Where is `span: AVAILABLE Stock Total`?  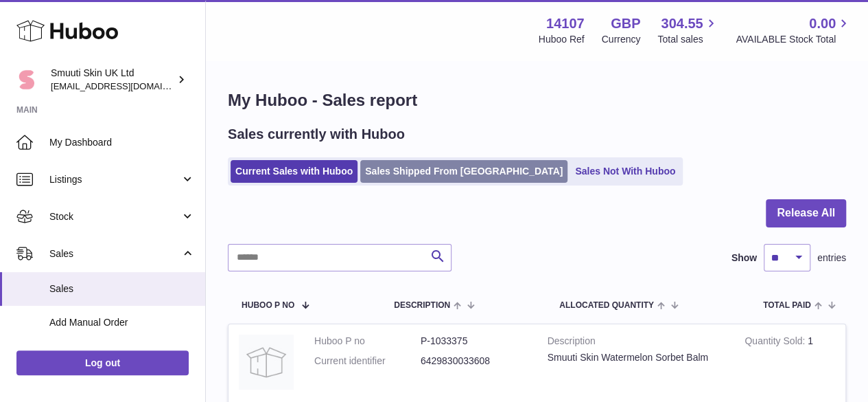
span: AVAILABLE Stock Total is located at coordinates (793, 39).